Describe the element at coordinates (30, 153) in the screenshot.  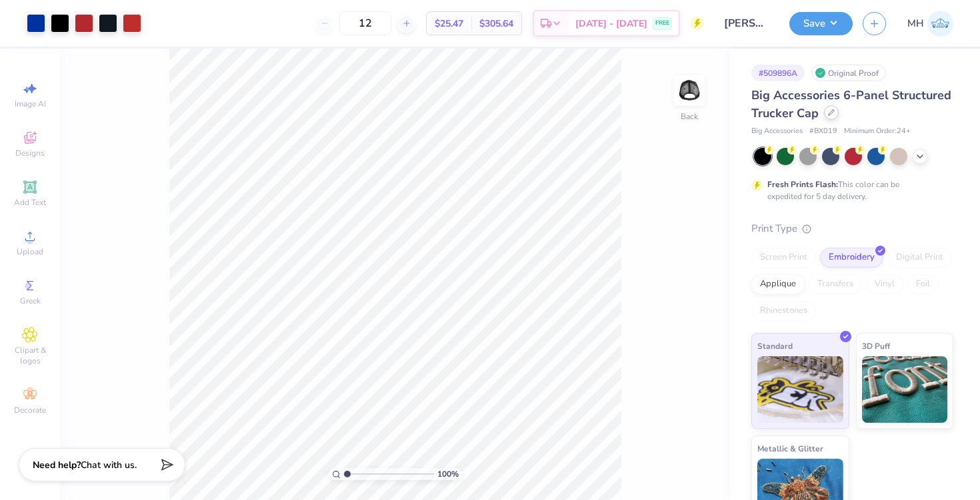
I see `span: Designs` at that location.